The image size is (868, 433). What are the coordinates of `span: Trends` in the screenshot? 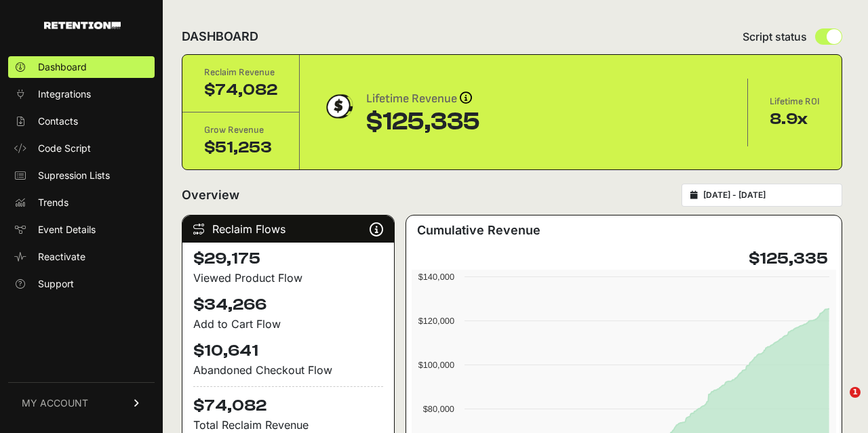 It's located at (53, 203).